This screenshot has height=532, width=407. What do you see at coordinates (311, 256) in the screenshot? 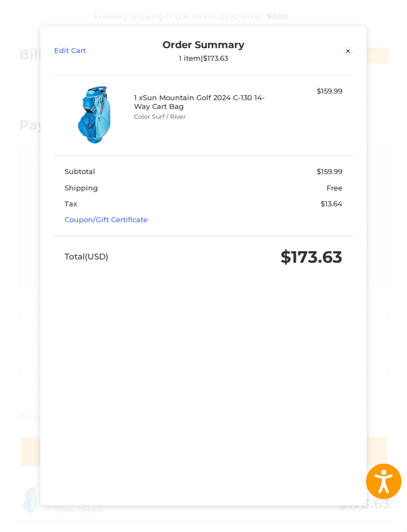
I see `span: $173.63` at bounding box center [311, 256].